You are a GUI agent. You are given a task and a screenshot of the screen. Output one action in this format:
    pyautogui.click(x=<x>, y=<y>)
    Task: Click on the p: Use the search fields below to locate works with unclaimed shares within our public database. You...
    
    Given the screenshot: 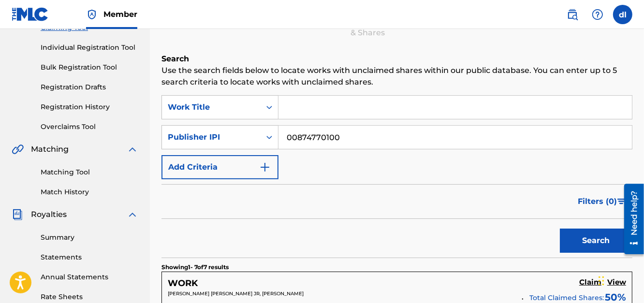 What is the action you would take?
    pyautogui.click(x=397, y=77)
    